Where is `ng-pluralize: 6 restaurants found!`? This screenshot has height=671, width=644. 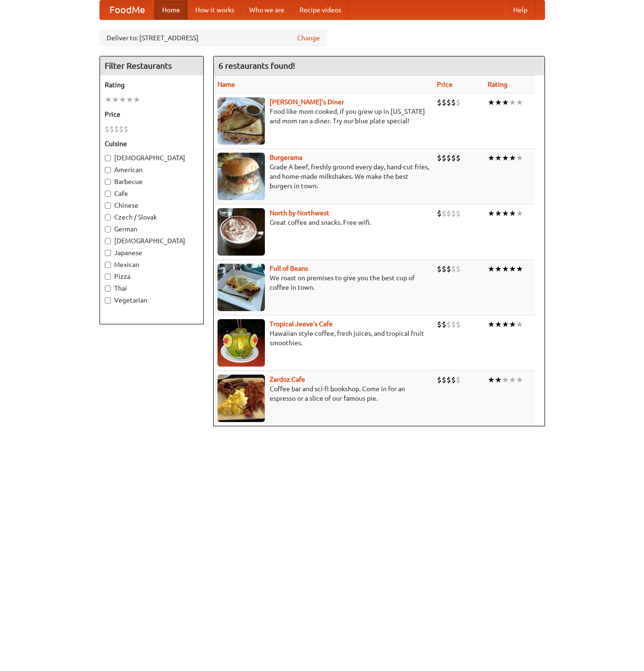 ng-pluralize: 6 restaurants found! is located at coordinates (257, 65).